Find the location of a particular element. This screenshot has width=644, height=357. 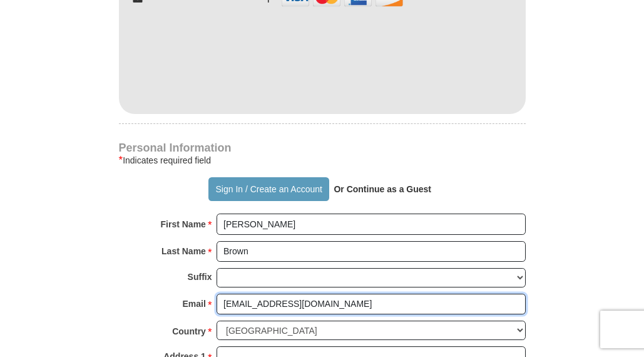

strong: Or Continue as a Guest is located at coordinates (382, 189).